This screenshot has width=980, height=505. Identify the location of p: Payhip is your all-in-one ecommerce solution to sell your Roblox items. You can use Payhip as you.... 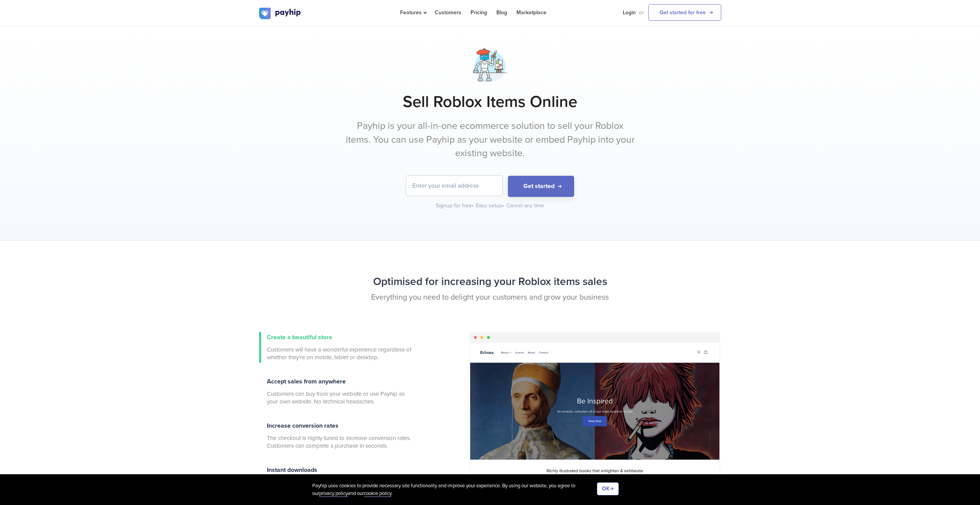
(490, 140).